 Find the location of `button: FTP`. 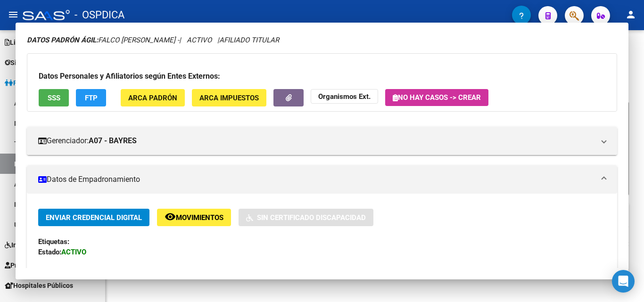

button: FTP is located at coordinates (91, 98).